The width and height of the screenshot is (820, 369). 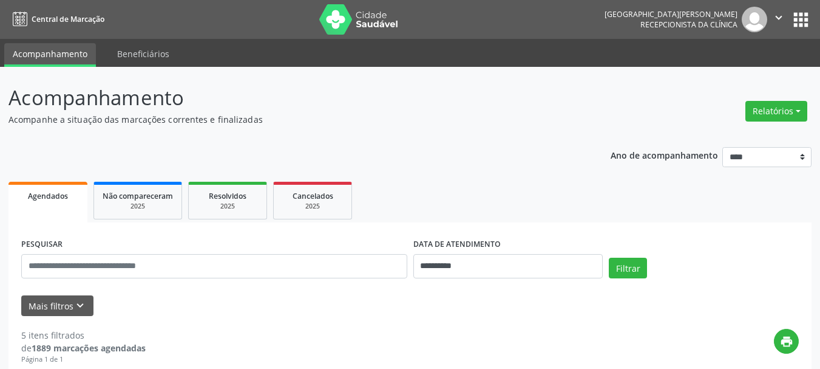 I want to click on div: de, so click(x=83, y=347).